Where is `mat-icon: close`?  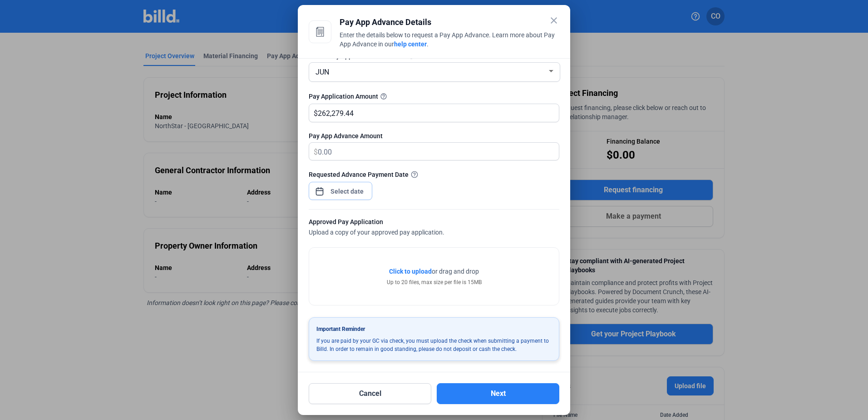 mat-icon: close is located at coordinates (554, 20).